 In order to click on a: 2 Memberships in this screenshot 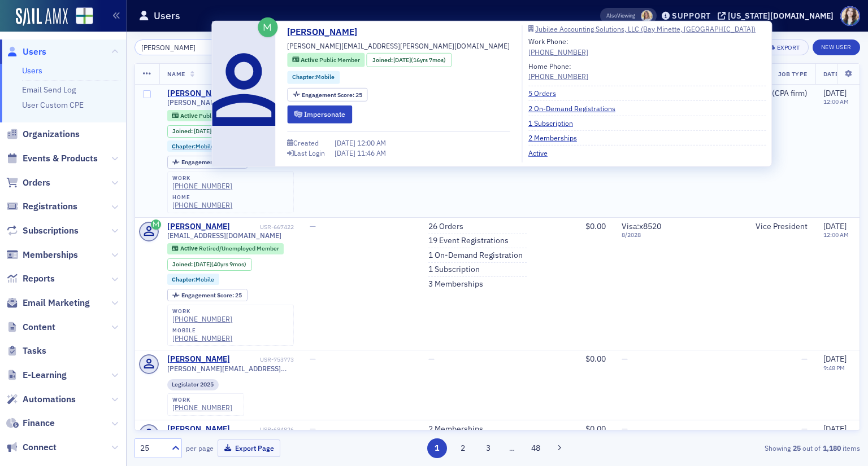, I will do `click(456, 429)`.